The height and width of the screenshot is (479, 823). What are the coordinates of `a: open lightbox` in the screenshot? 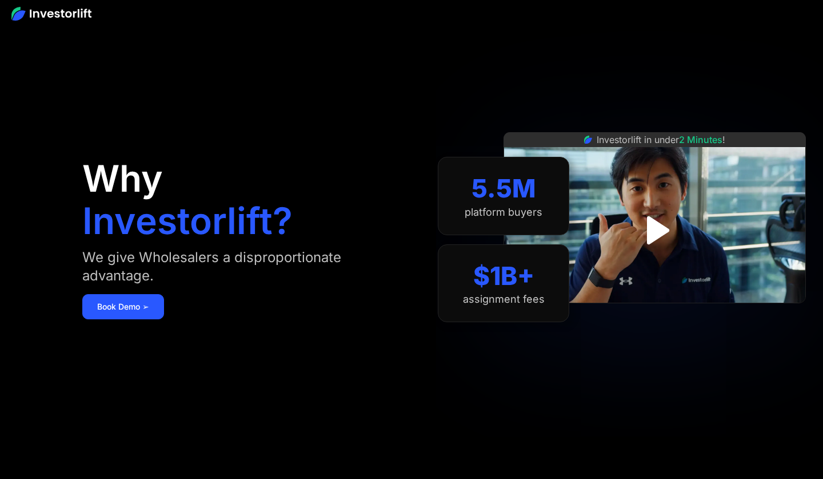 It's located at (655, 230).